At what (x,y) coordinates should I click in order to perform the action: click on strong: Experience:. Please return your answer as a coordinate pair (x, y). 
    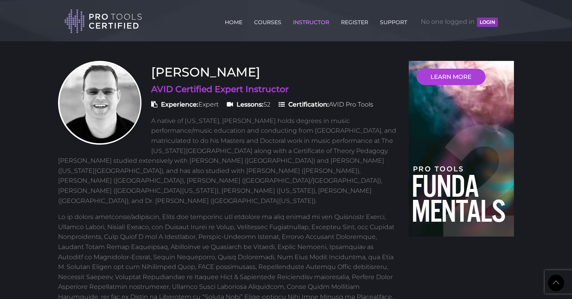
    Looking at the image, I should click on (180, 104).